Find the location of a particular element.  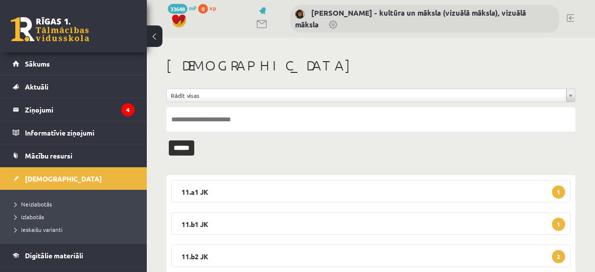

a: Mācību resursi is located at coordinates (73, 156).